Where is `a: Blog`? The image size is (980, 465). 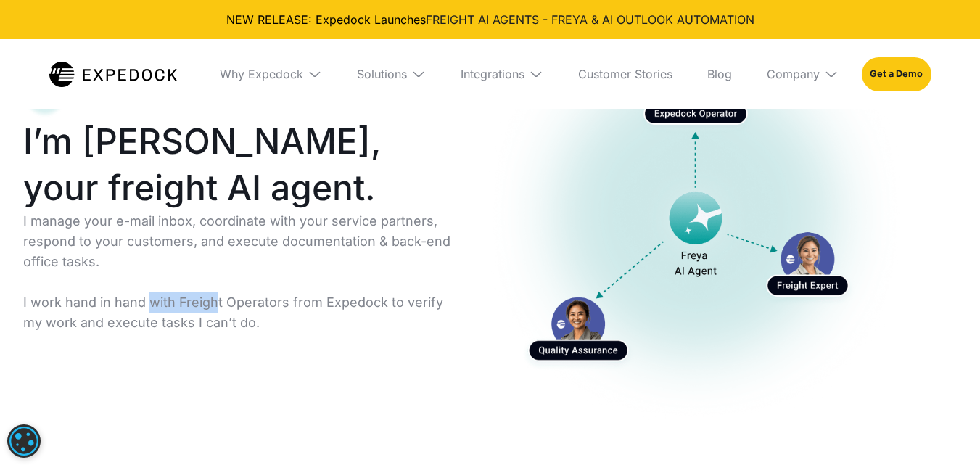 a: Blog is located at coordinates (719, 74).